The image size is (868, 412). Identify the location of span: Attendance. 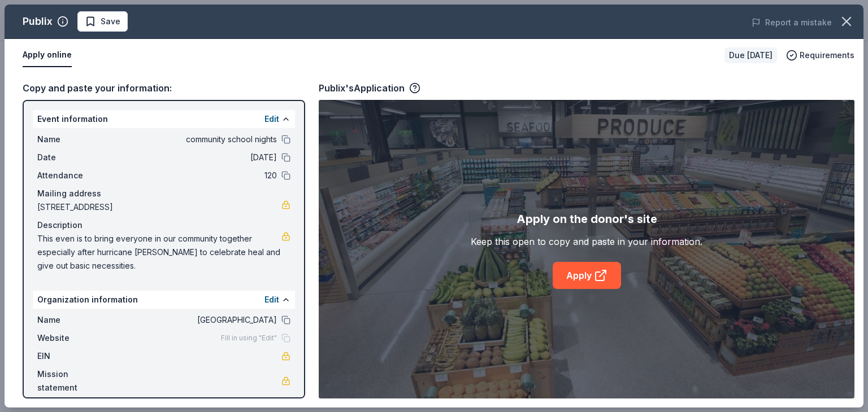
(75, 176).